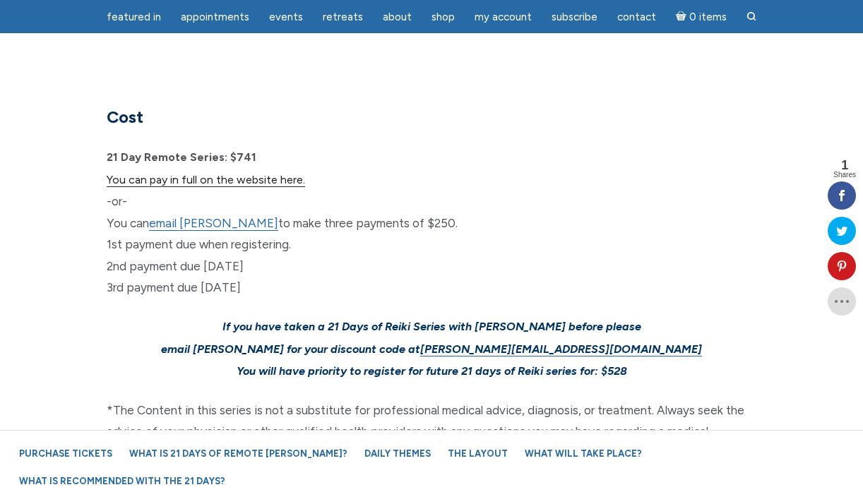 Image resolution: width=863 pixels, height=504 pixels. I want to click on a: Contact, so click(636, 17).